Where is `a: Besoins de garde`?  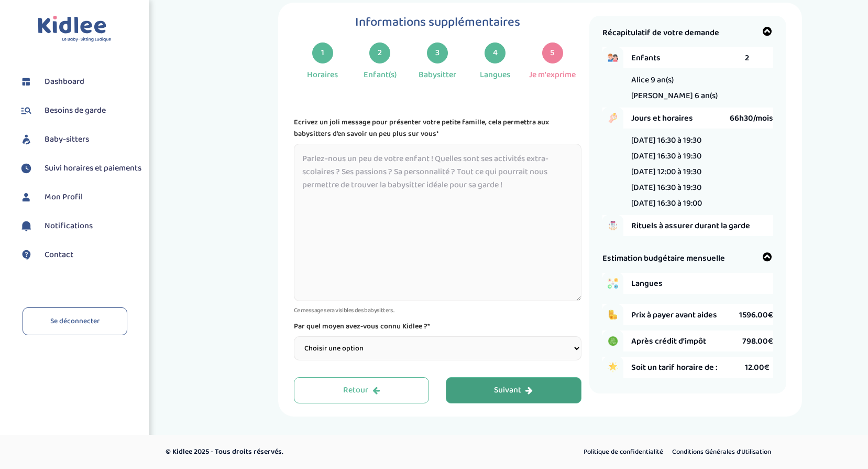 a: Besoins de garde is located at coordinates (80, 111).